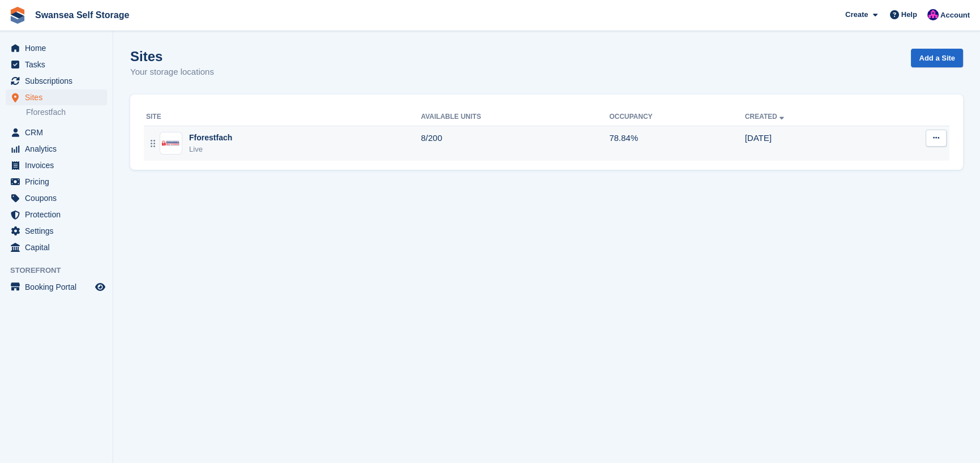  What do you see at coordinates (61, 271) in the screenshot?
I see `span: Storefront` at bounding box center [61, 271].